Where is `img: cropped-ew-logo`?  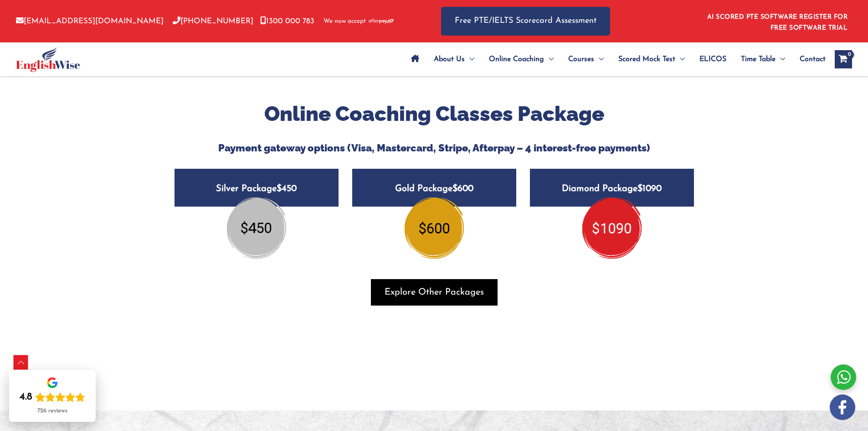
img: cropped-ew-logo is located at coordinates (47, 59).